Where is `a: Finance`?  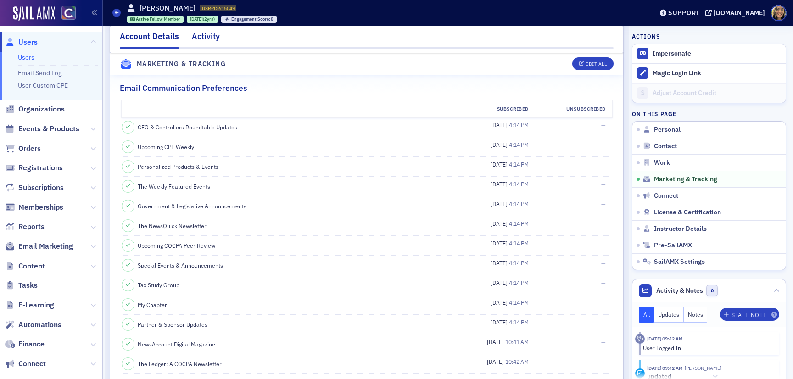
a: Finance is located at coordinates (25, 344).